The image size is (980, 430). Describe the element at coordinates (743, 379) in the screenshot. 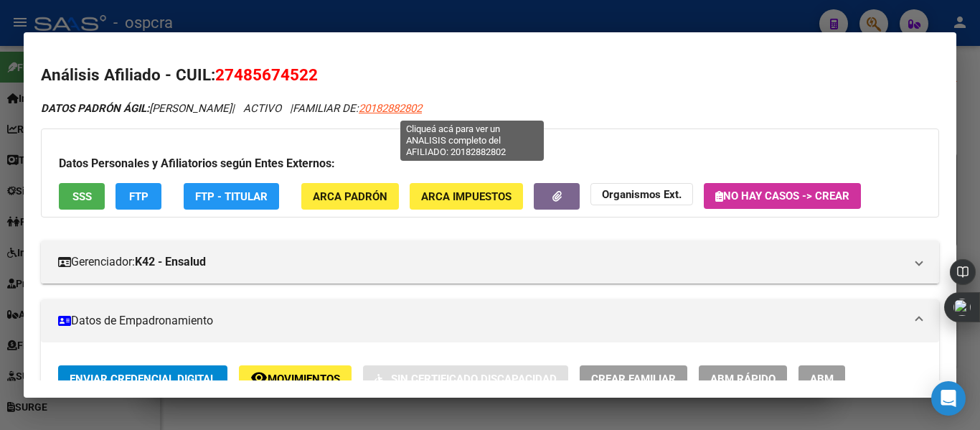

I see `span: ABM Rápido` at that location.